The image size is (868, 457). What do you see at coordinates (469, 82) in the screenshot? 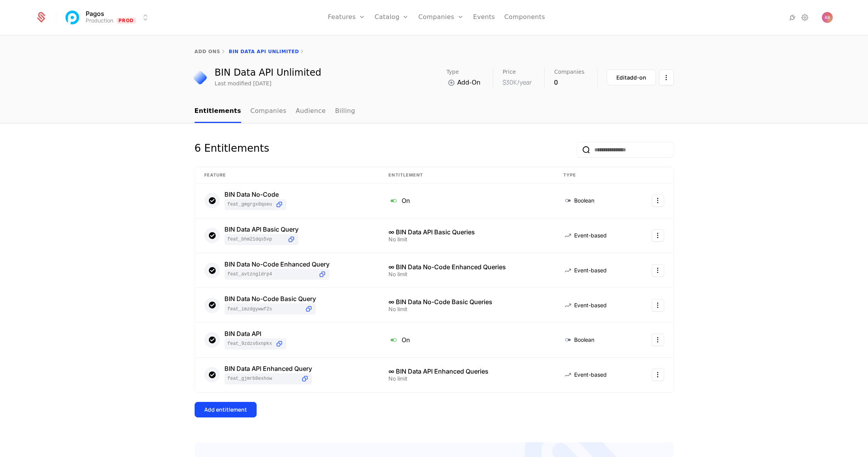
I see `span: Add-On` at bounding box center [469, 82].